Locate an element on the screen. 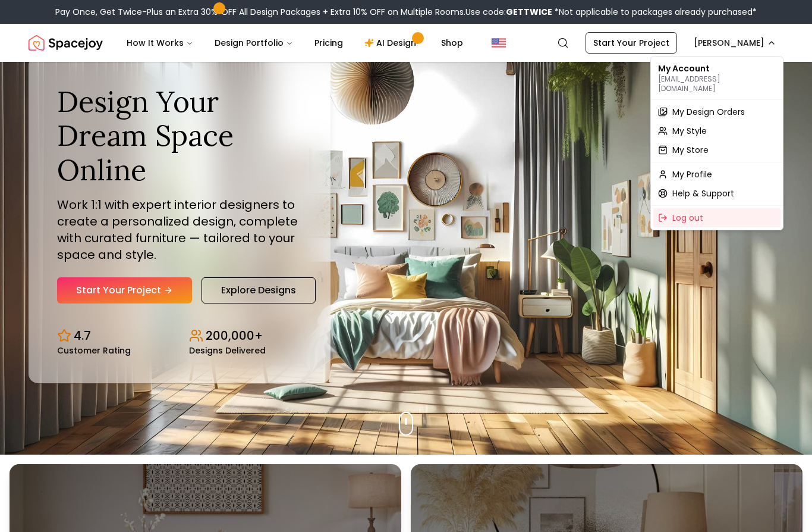 This screenshot has width=812, height=532. span: My Profile is located at coordinates (692, 174).